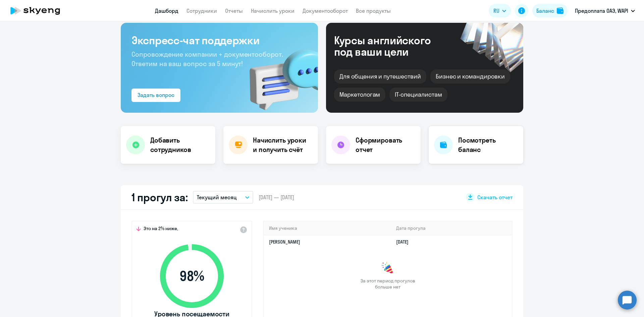 The image size is (644, 317). Describe the element at coordinates (391, 46) in the screenshot. I see `div: Курсы английского под ваши цели` at that location.